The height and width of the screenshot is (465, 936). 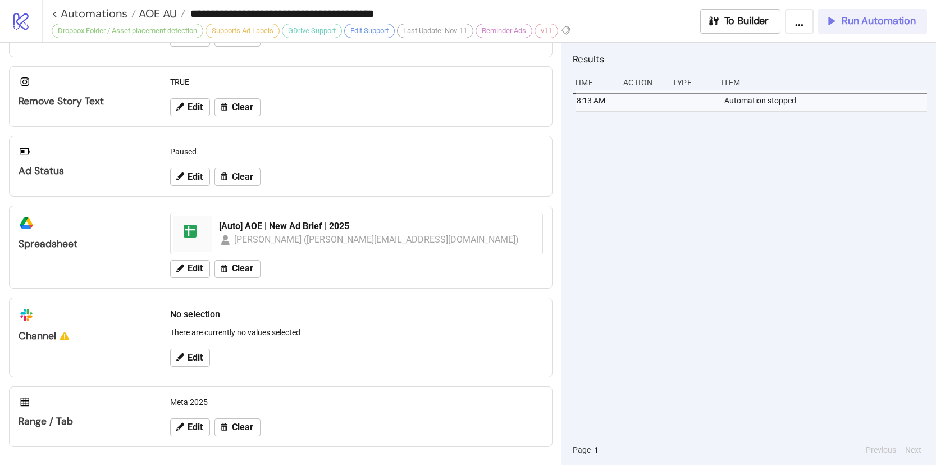 What do you see at coordinates (581, 450) in the screenshot?
I see `span: Page` at bounding box center [581, 450].